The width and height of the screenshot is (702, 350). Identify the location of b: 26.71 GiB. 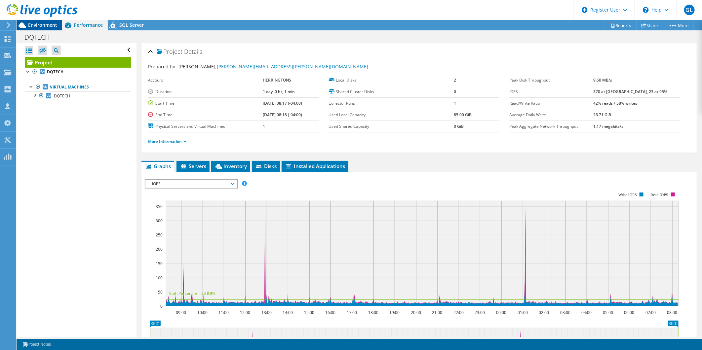
(602, 115).